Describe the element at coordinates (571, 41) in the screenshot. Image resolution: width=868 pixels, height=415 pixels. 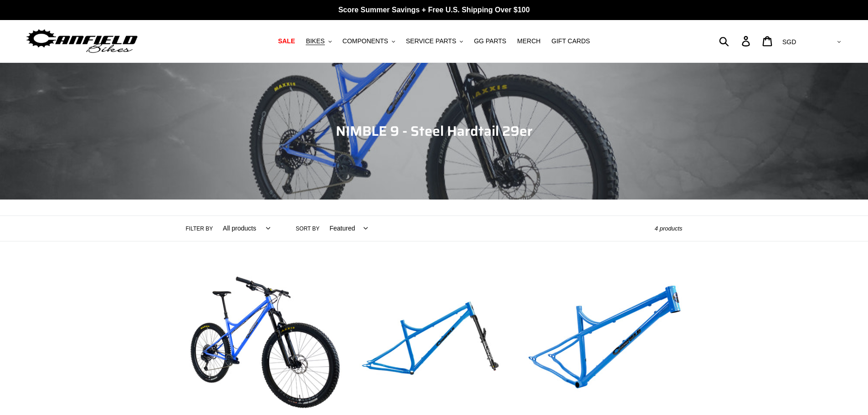
I see `span: GIFT CARDS` at that location.